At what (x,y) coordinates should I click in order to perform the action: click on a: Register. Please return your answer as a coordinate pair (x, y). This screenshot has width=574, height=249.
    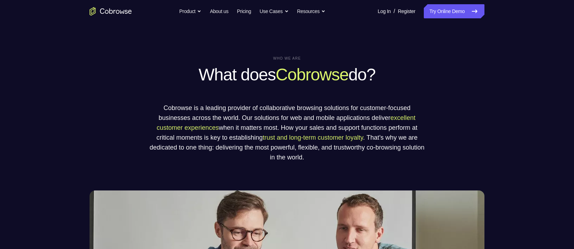
    Looking at the image, I should click on (407, 11).